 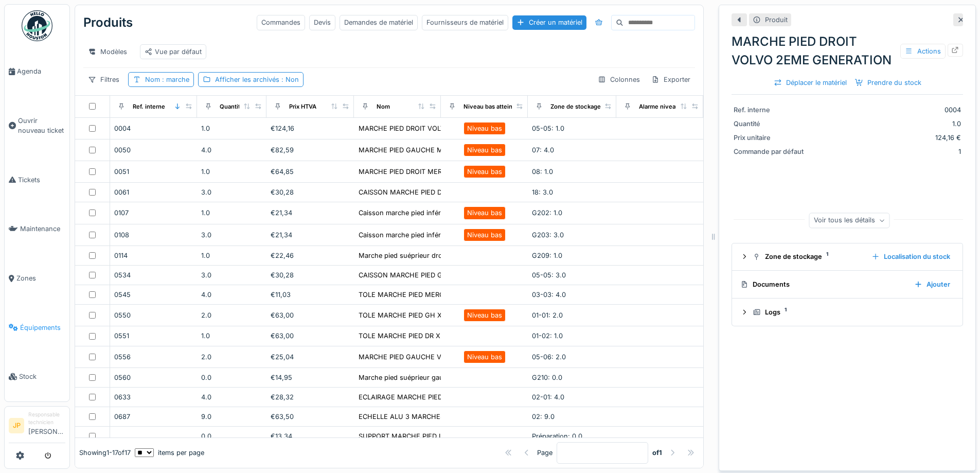 I want to click on span: Agenda, so click(x=41, y=71).